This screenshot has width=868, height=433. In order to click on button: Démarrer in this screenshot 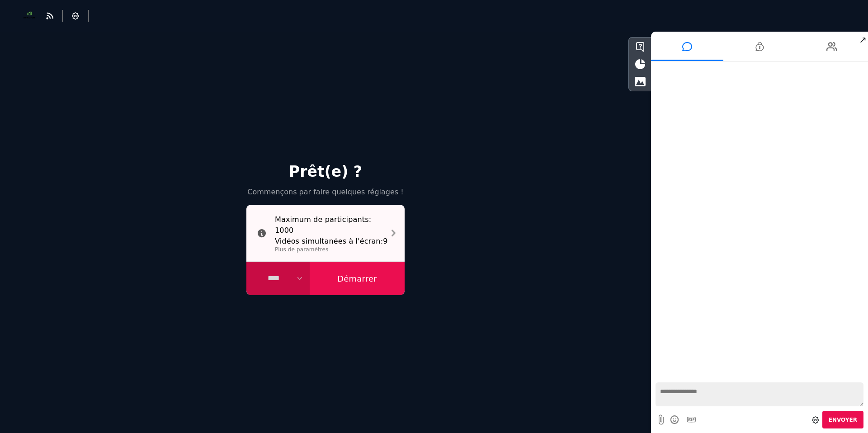, I will do `click(357, 278)`.